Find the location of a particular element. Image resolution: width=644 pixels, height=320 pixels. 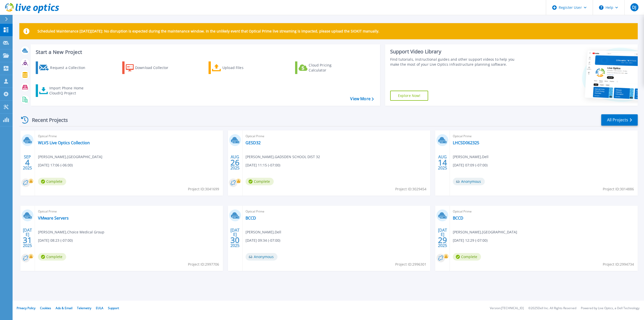

li: © 2025 Dell Inc. All Rights Reserved is located at coordinates (552, 308).